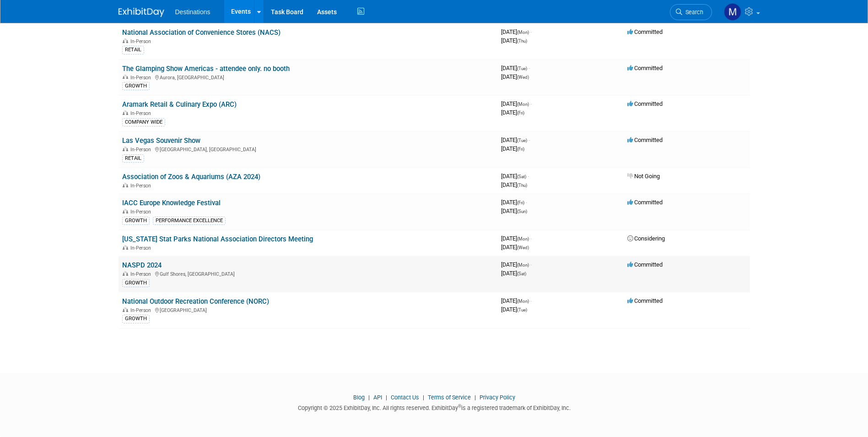 Image resolution: width=868 pixels, height=437 pixels. What do you see at coordinates (161, 140) in the screenshot?
I see `a: Las Vegas Souvenir Show` at bounding box center [161, 140].